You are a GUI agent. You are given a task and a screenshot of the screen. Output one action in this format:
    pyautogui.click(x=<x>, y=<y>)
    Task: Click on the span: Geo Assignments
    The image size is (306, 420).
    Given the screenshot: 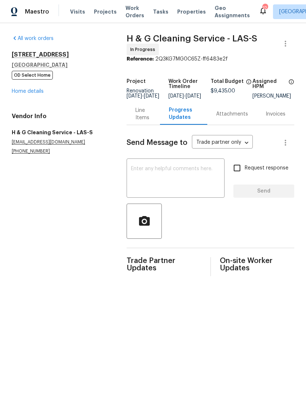 What is the action you would take?
    pyautogui.click(x=232, y=12)
    